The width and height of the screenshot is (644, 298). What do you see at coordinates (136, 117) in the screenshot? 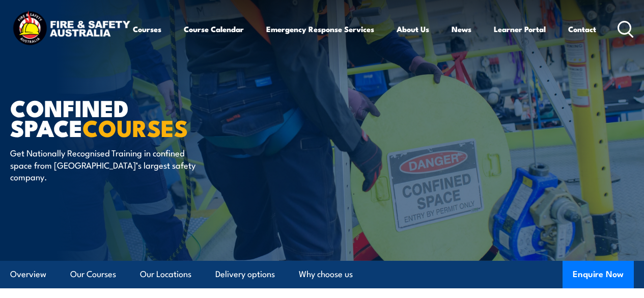
I see `h1: Confined Space` at bounding box center [136, 117].